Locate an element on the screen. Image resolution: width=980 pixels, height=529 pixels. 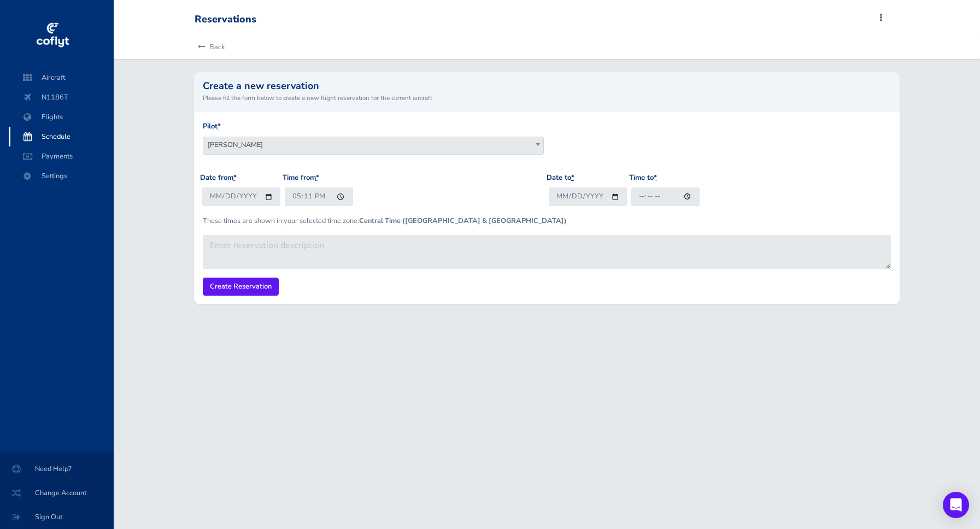
span: Sign Out is located at coordinates (57, 517).